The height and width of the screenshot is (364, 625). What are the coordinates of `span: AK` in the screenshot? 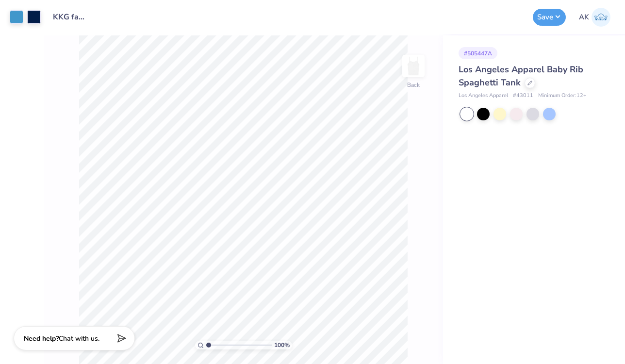 It's located at (584, 17).